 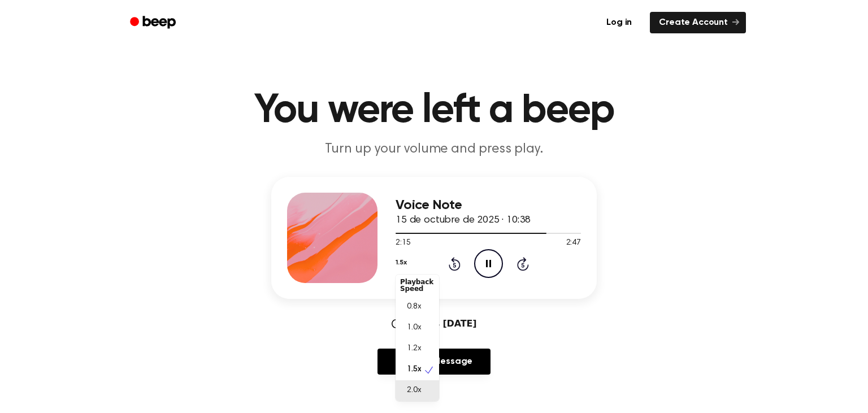 What do you see at coordinates (417, 338) in the screenshot?
I see `div: 1.5x` at bounding box center [417, 338].